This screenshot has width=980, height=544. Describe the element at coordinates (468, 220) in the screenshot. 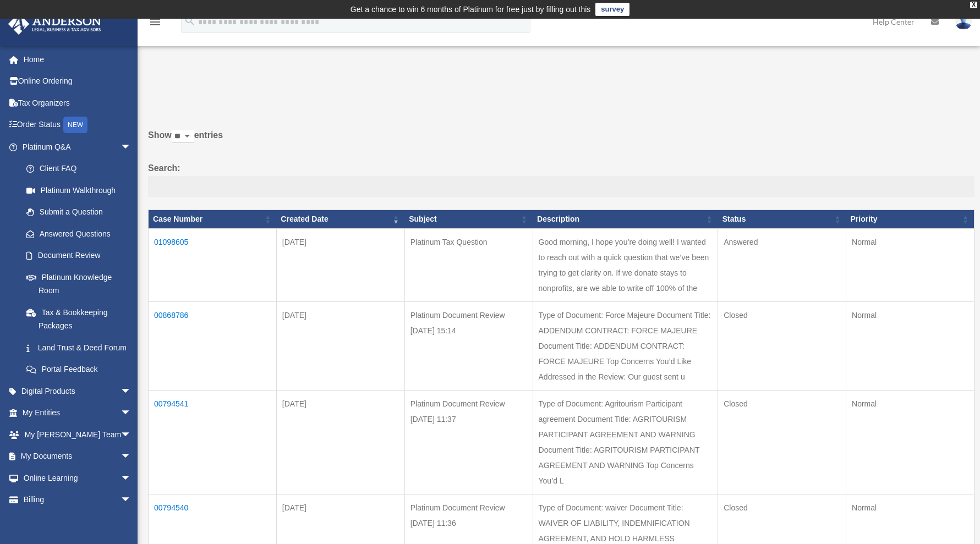

I see `th: Subject: activate to sort column ascending` at that location.